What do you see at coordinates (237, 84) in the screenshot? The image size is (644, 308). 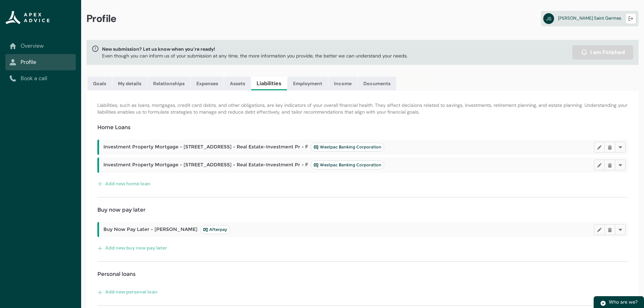 I see `a: Assets` at bounding box center [237, 84].